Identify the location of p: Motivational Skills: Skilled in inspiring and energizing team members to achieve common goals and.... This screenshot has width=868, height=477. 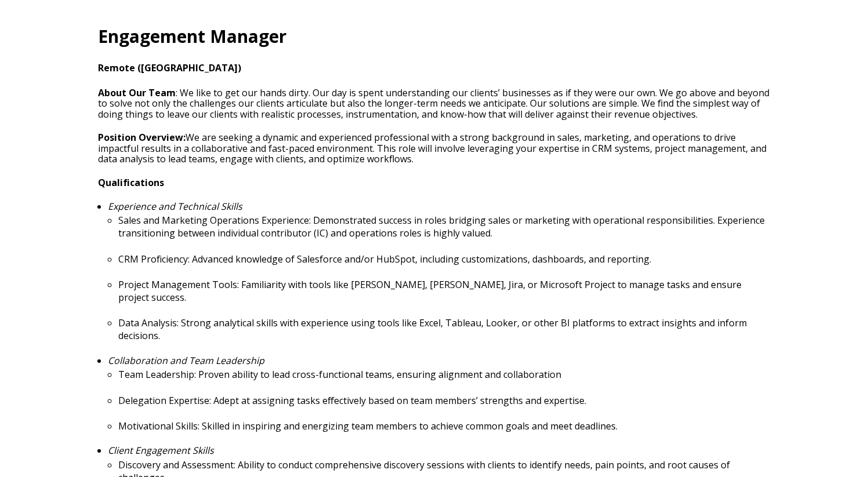
(444, 426).